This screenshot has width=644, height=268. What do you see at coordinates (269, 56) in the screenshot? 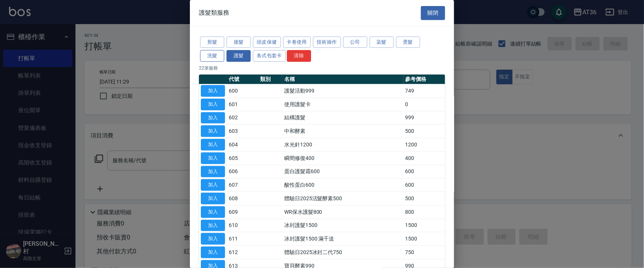
I see `button: 各式包套卡` at bounding box center [269, 56].